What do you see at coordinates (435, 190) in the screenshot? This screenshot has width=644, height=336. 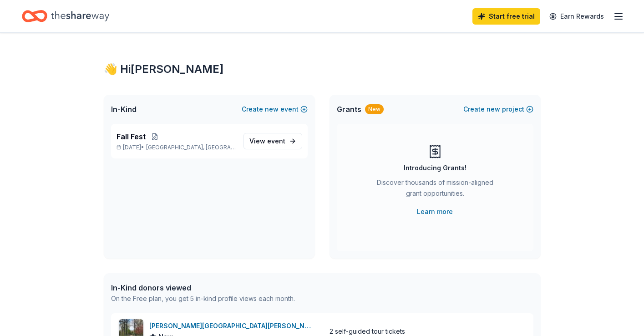 I see `div: Discover thousands of mission-aligned grant opportunities.` at bounding box center [435, 190].